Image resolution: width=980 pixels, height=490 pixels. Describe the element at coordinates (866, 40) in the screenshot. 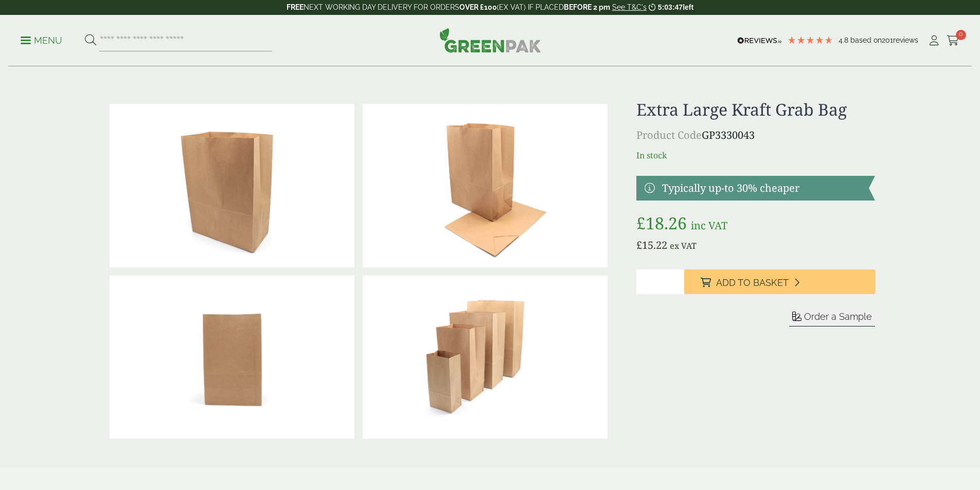

I see `span: Based on` at that location.